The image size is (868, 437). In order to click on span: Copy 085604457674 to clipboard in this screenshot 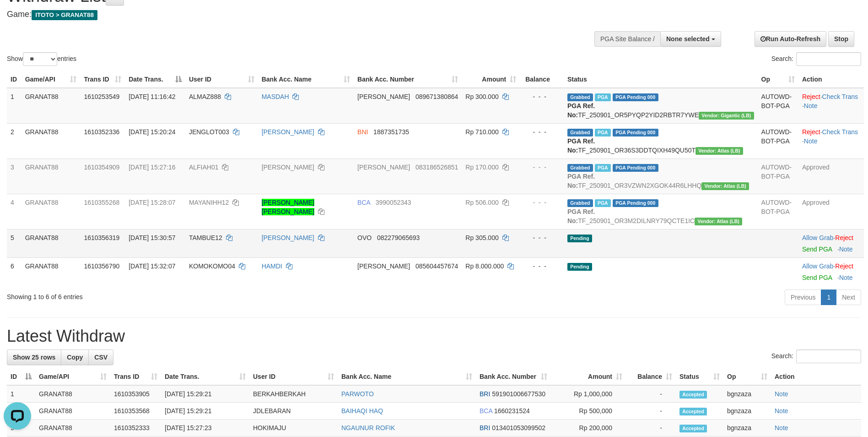, I will do `click(437, 266)`.